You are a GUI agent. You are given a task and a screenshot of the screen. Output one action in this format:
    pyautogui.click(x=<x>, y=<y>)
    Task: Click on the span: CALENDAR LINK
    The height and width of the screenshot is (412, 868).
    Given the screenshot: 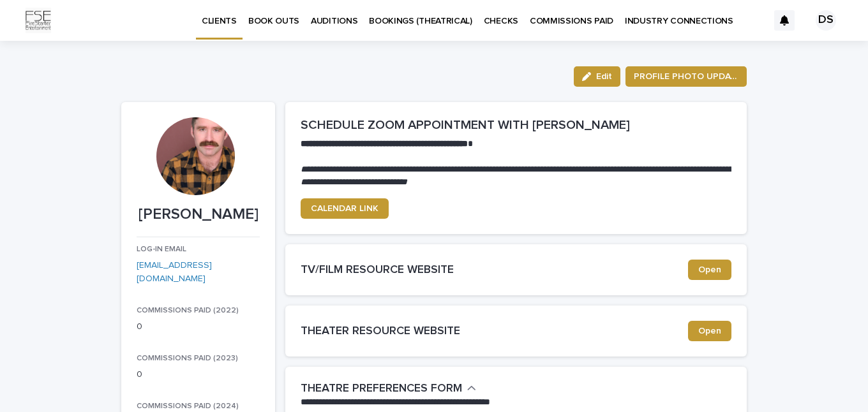 What is the action you would take?
    pyautogui.click(x=345, y=208)
    